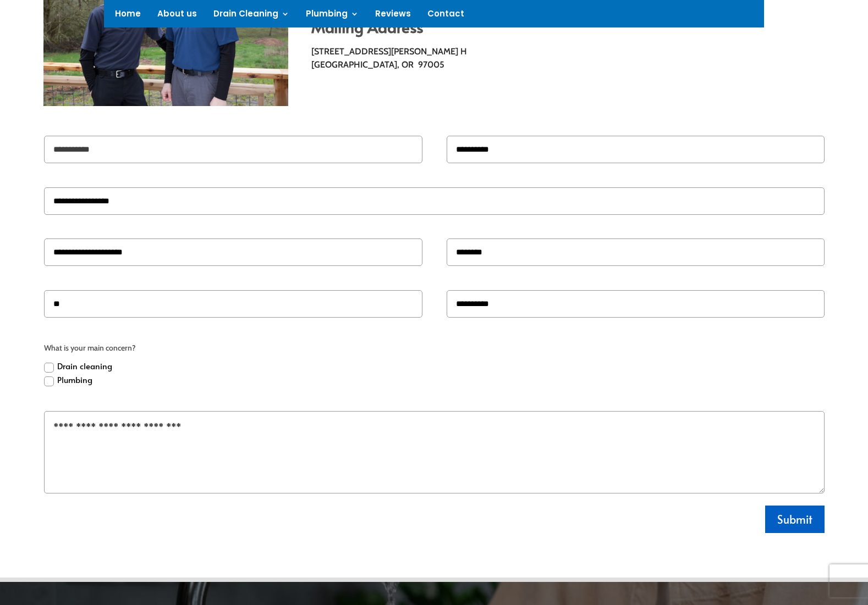  Describe the element at coordinates (434, 349) in the screenshot. I see `span: What is your main concern?` at that location.